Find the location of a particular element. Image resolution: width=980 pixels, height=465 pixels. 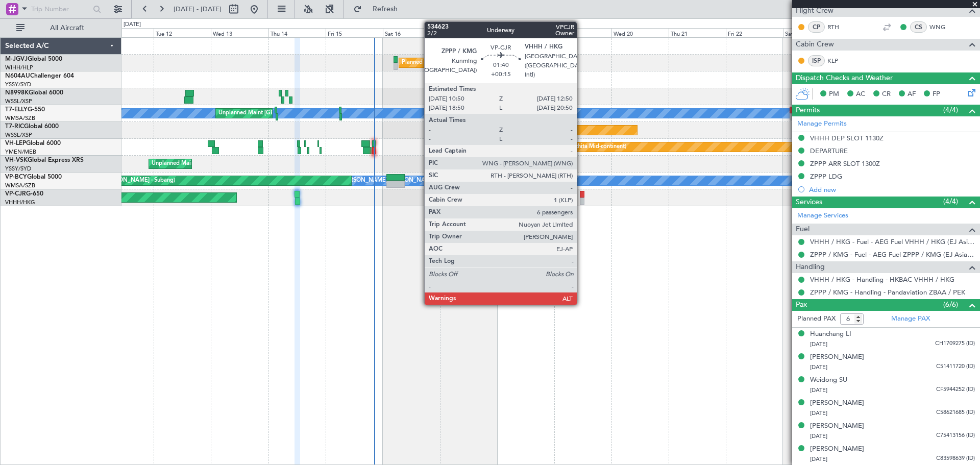

a: VH-VSKGlobal Express XRS is located at coordinates (44, 160).